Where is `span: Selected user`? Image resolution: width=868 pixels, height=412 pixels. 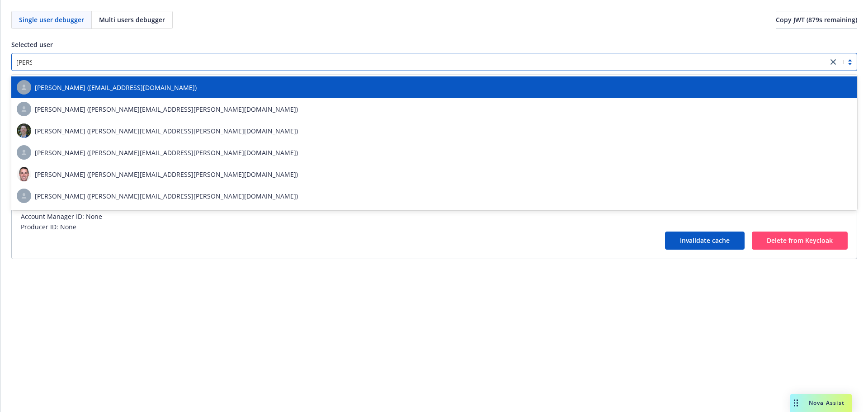 span: Selected user is located at coordinates (32, 45).